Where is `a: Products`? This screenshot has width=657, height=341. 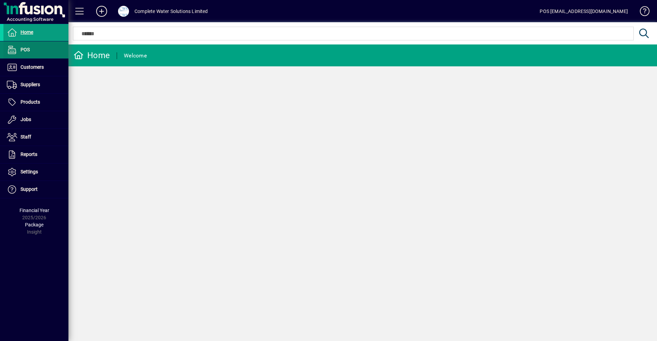
a: Products is located at coordinates (36, 102).